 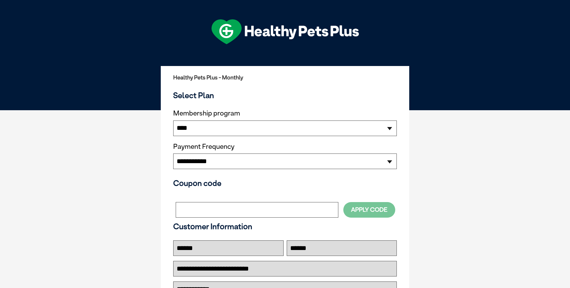 I want to click on img: hpp-logo-landscape-green-white.png, so click(x=285, y=32).